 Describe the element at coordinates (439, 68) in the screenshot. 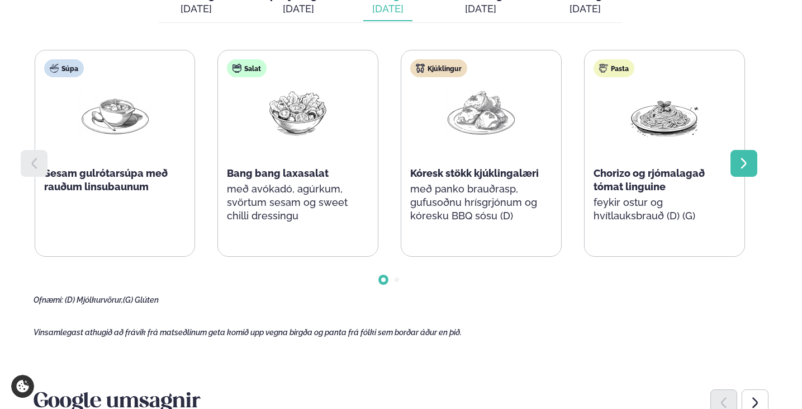

I see `div: Kjúklingur` at that location.